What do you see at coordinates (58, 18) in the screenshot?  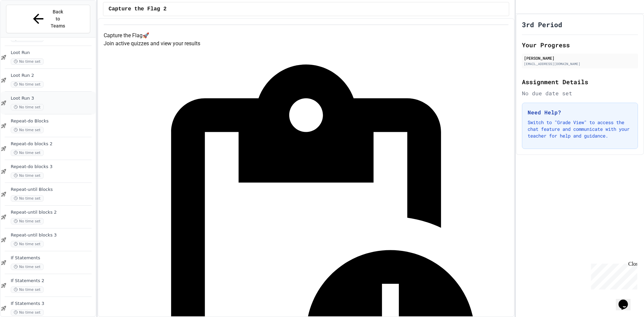 I see `span: Back to Teams` at bounding box center [58, 18].